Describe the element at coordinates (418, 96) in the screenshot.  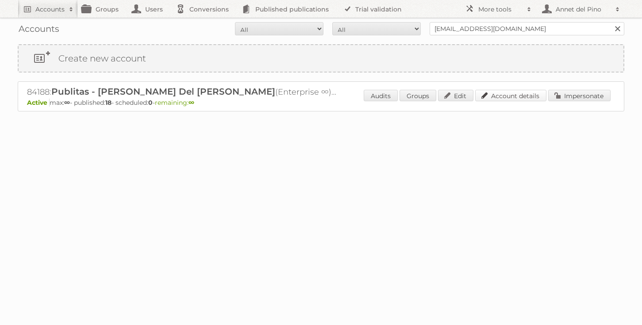
I see `a: Groups` at that location.